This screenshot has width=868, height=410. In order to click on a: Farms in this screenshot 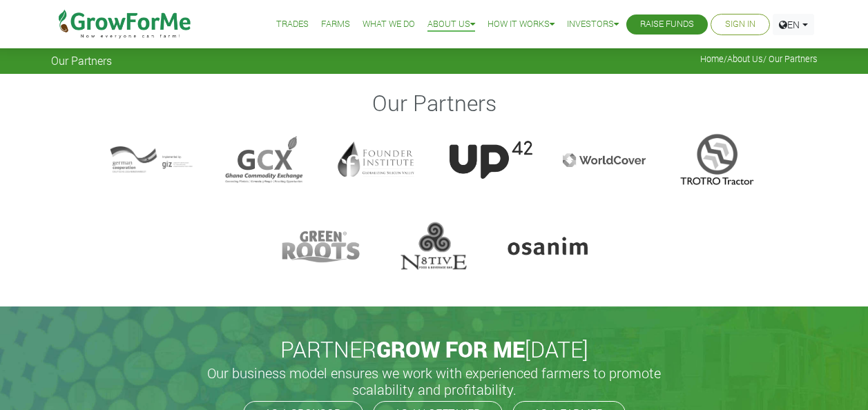, I will do `click(335, 24)`.